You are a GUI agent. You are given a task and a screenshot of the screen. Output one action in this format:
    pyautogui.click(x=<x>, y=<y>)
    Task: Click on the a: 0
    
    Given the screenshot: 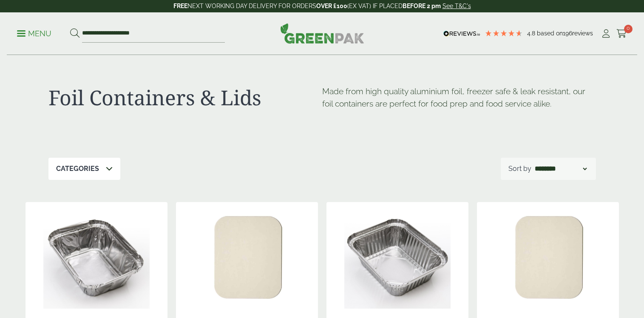 What is the action you would take?
    pyautogui.click(x=621, y=34)
    